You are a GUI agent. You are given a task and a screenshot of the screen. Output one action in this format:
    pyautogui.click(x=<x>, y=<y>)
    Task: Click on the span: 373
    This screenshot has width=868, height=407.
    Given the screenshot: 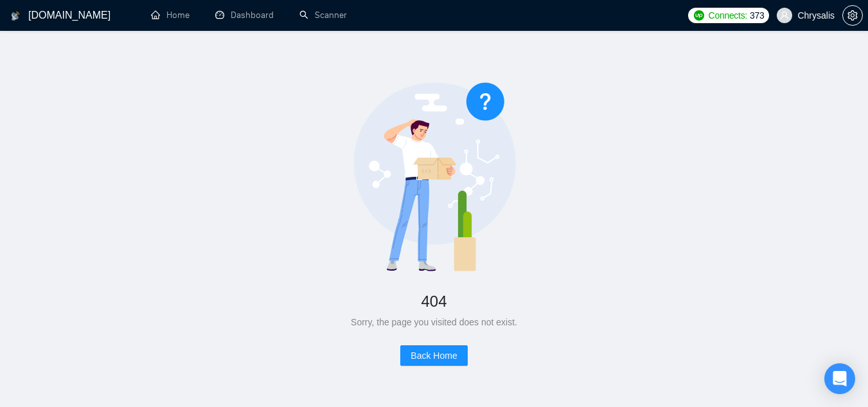 What is the action you would take?
    pyautogui.click(x=757, y=15)
    